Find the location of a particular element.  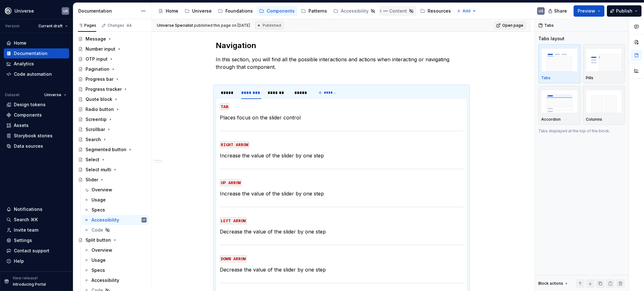

a: Specs is located at coordinates (115, 209).